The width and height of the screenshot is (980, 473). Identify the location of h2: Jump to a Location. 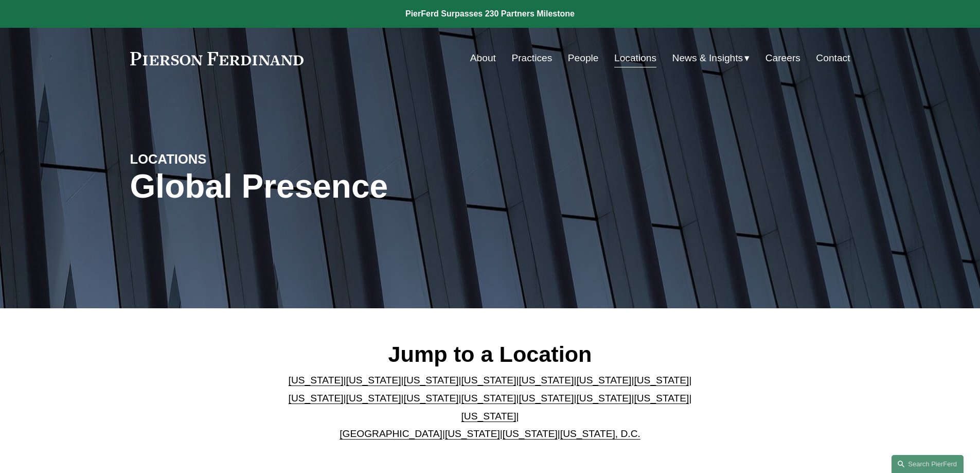
(490, 354).